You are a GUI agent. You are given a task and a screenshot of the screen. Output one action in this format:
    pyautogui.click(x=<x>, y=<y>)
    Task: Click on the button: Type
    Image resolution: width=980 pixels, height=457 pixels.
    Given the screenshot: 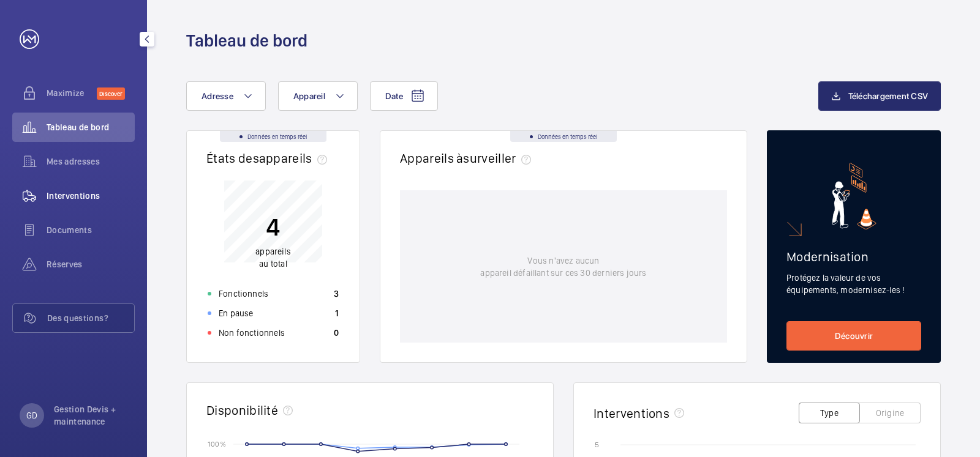 What is the action you would take?
    pyautogui.click(x=829, y=413)
    